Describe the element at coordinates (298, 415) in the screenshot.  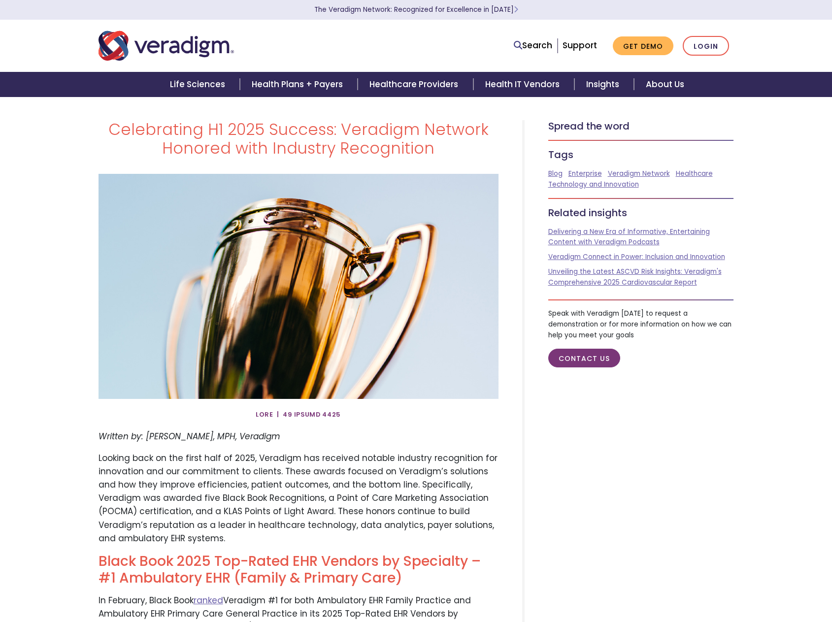
I see `span: Lore | 49 Ipsumd 4425` at that location.